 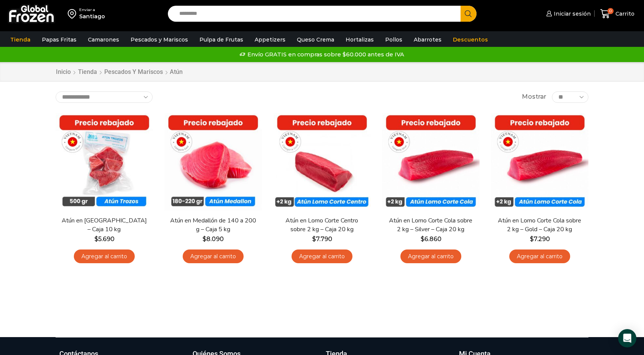 I want to click on a: Agregar al carrito: “Atún en Trozos - Caja 10 kg”, so click(x=105, y=256).